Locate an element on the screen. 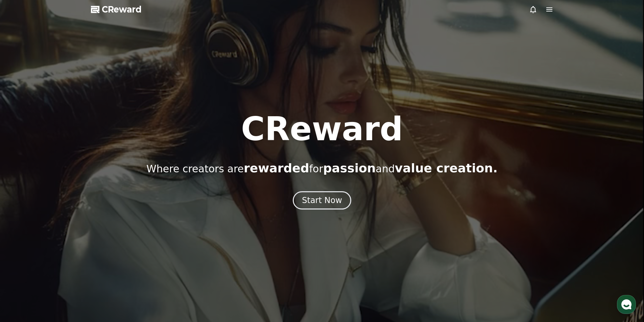 This screenshot has width=644, height=322. div: Start Now is located at coordinates (322, 200).